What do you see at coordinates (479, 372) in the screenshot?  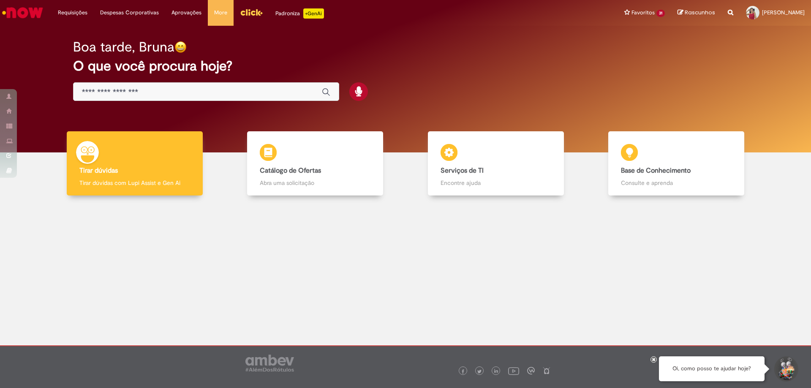 I see `img: logo_footer_twitter.png` at bounding box center [479, 372].